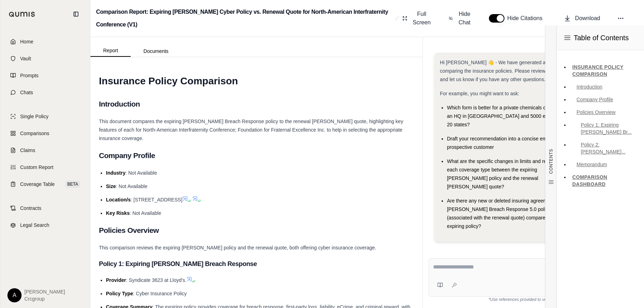  I want to click on div: A, so click(14, 295).